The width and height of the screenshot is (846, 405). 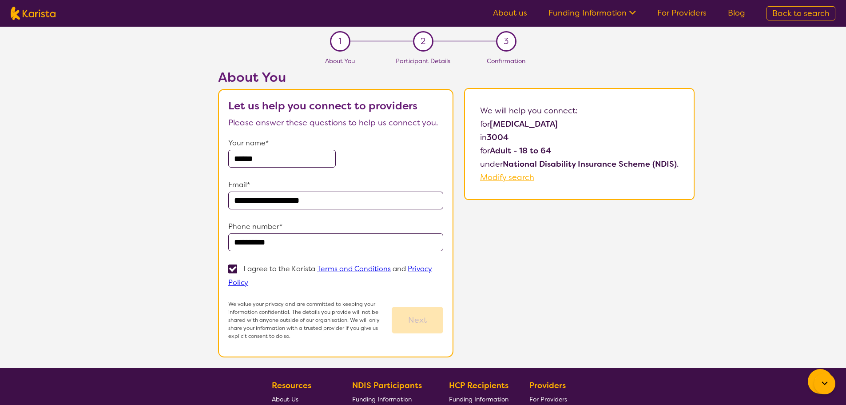 I want to click on button: Channel Menu, so click(x=820, y=381).